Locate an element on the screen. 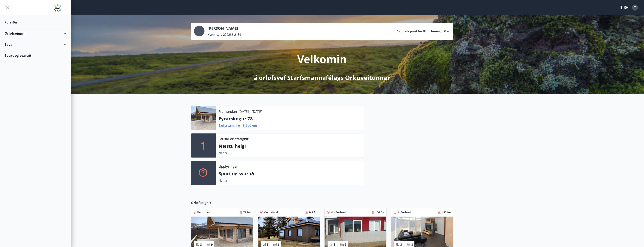 The width and height of the screenshot is (644, 247). p: 1 is located at coordinates (203, 146).